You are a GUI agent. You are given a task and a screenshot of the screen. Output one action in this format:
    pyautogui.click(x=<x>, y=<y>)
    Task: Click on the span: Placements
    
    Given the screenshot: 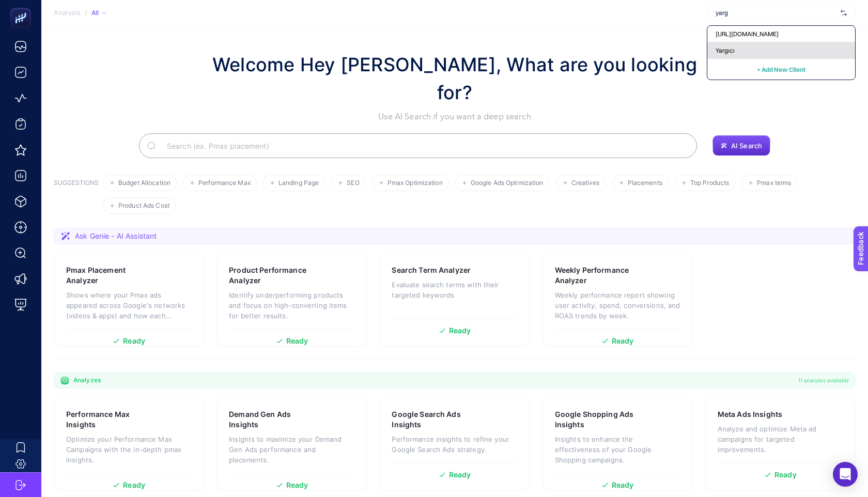 What is the action you would take?
    pyautogui.click(x=645, y=183)
    